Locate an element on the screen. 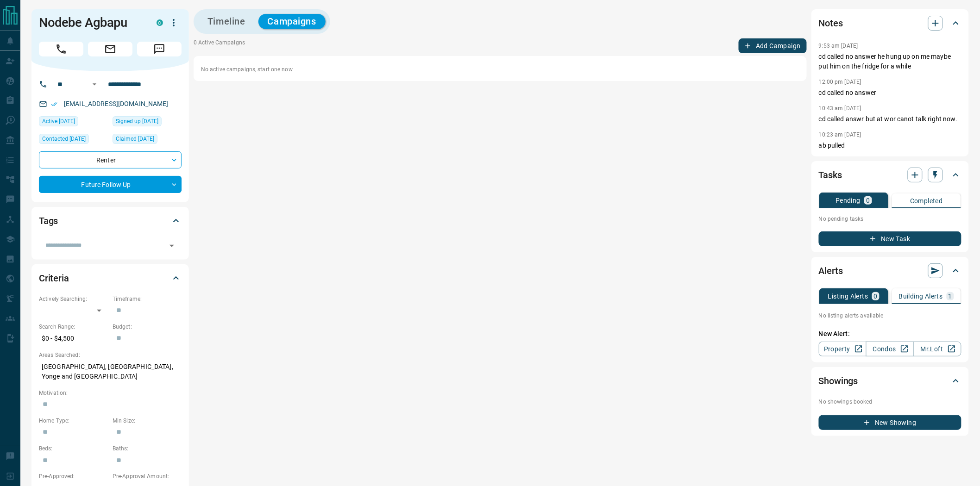  p: Timeframe: is located at coordinates (147, 299).